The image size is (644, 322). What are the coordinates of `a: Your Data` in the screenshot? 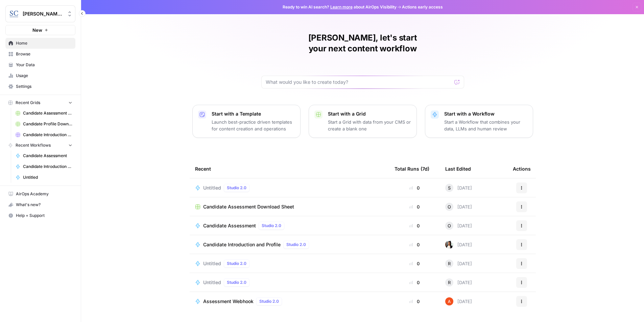 It's located at (41, 65).